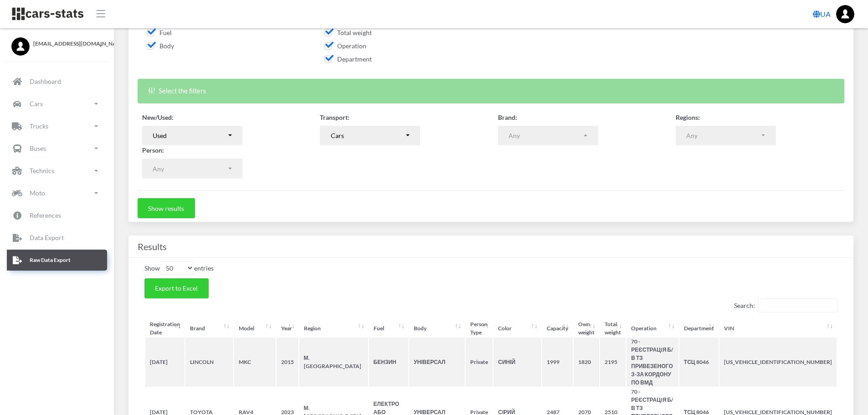 This screenshot has height=415, width=868. Describe the element at coordinates (517, 362) in the screenshot. I see `th: СИНІЙ` at that location.